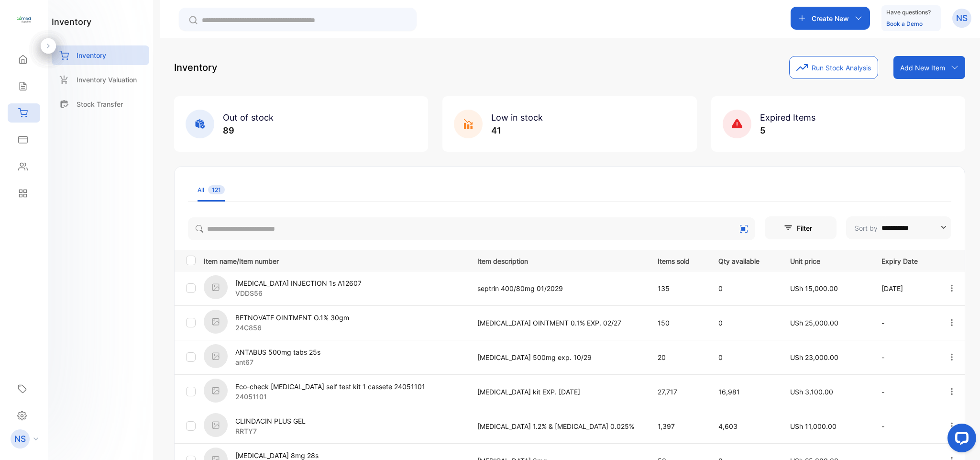 The image size is (980, 460). What do you see at coordinates (679, 357) in the screenshot?
I see `p: 20` at bounding box center [679, 357].